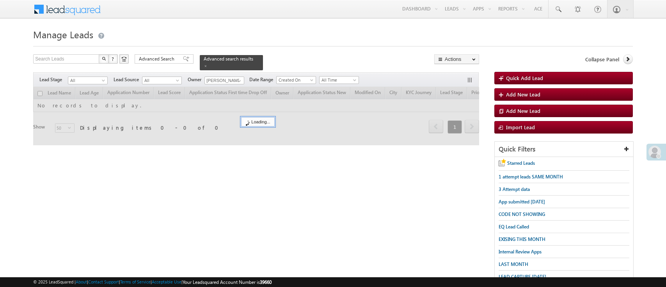  I want to click on div: Loading..., so click(257, 122).